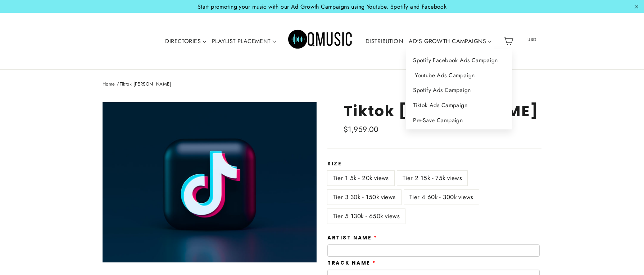 This screenshot has height=275, width=644. Describe the element at coordinates (352, 238) in the screenshot. I see `label: Artist Name` at that location.